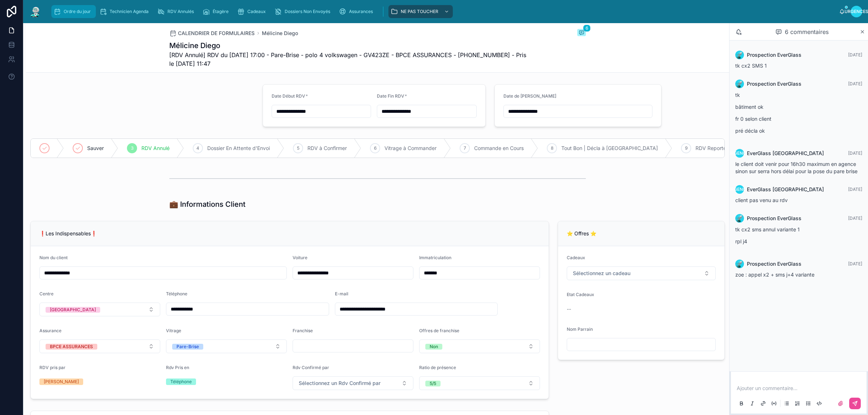  What do you see at coordinates (580, 329) in the screenshot?
I see `font: Nom Parrain` at bounding box center [580, 329].